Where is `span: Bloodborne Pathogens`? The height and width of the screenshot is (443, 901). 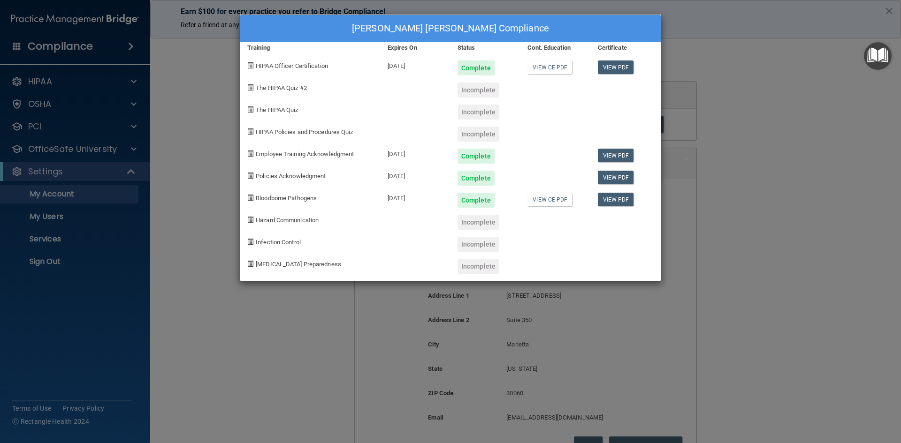 span: Bloodborne Pathogens is located at coordinates (286, 198).